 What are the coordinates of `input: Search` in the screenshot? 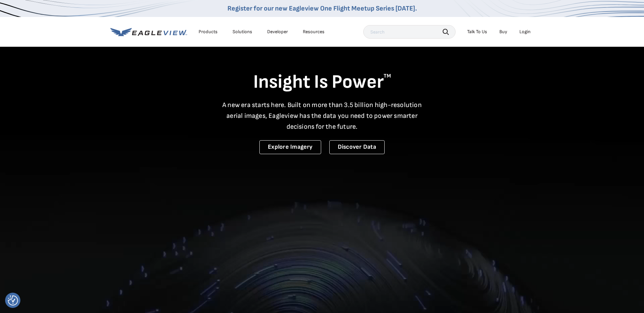 It's located at (409, 32).